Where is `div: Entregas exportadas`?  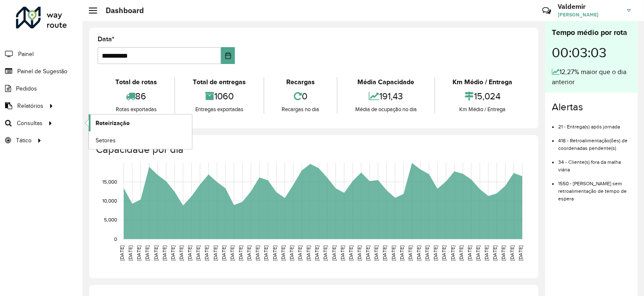 div: Entregas exportadas is located at coordinates (219, 109).